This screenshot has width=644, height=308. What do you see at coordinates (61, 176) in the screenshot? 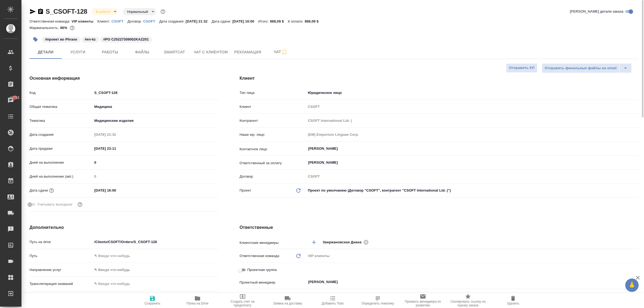
I see `p: Дней на выполнение (авт.)` at bounding box center [61, 176].